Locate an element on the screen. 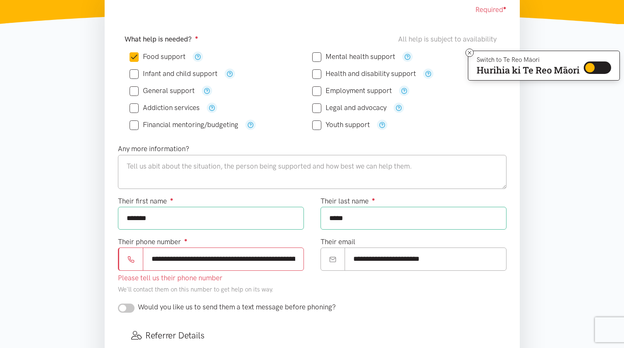 This screenshot has width=624, height=348. div: Required is located at coordinates (312, 10).